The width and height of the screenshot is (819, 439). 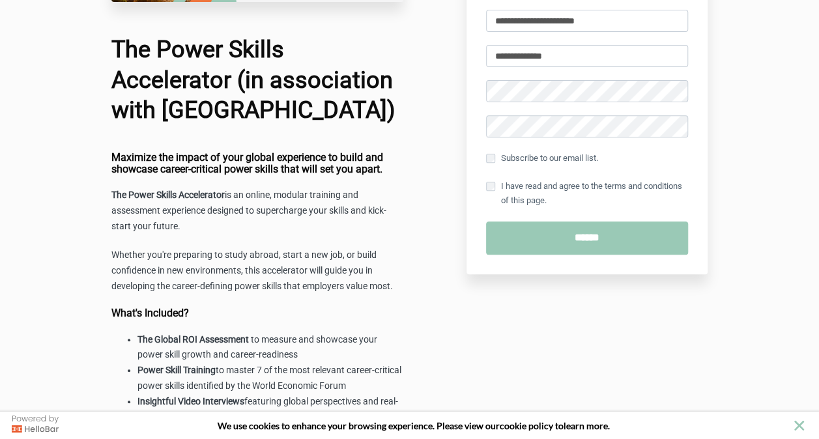 What do you see at coordinates (176, 370) in the screenshot?
I see `strong: Power Skill Training` at bounding box center [176, 370].